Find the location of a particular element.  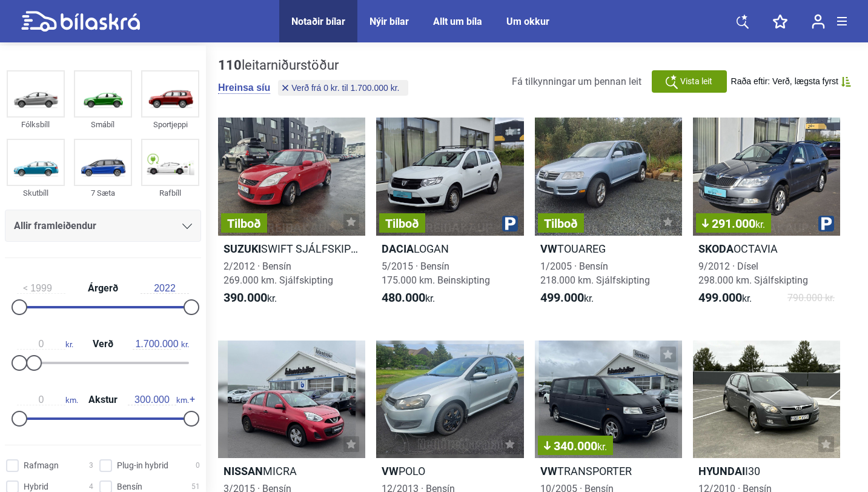

a: TilboðSuzukiSWIFT SJÁLFSKIPTUR2/2012 · Bensín269.000 km. Sjálfskipting390.000kr. is located at coordinates (292, 217).